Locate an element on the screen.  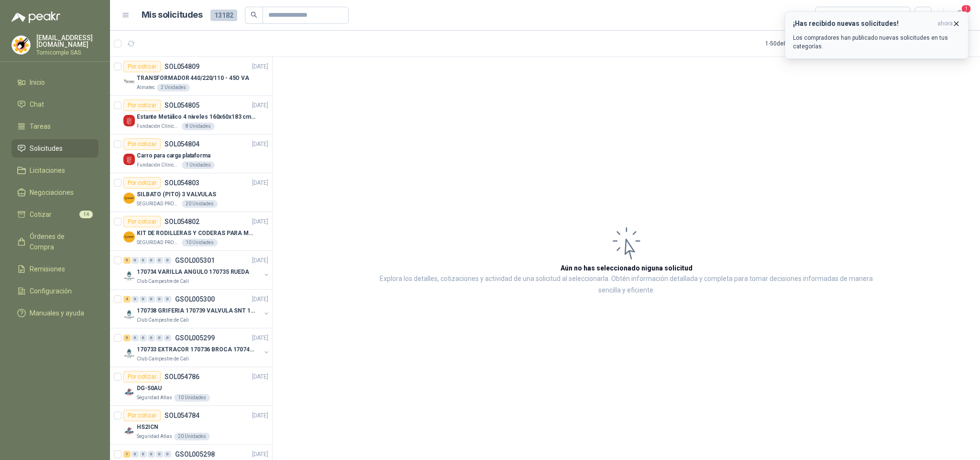
a: Licitaciones is located at coordinates (55, 170).